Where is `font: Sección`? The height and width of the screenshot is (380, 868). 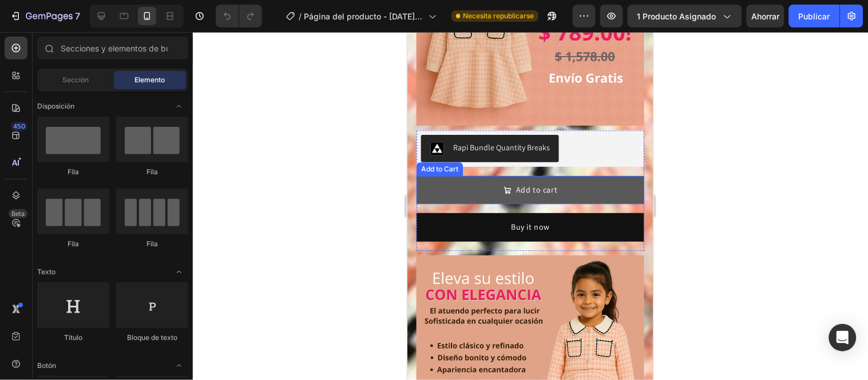
font: Sección is located at coordinates (76, 79).